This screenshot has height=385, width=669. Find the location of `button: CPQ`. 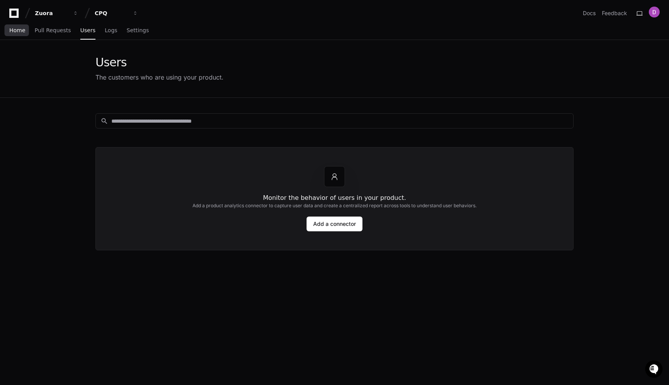

button: CPQ is located at coordinates (116, 13).